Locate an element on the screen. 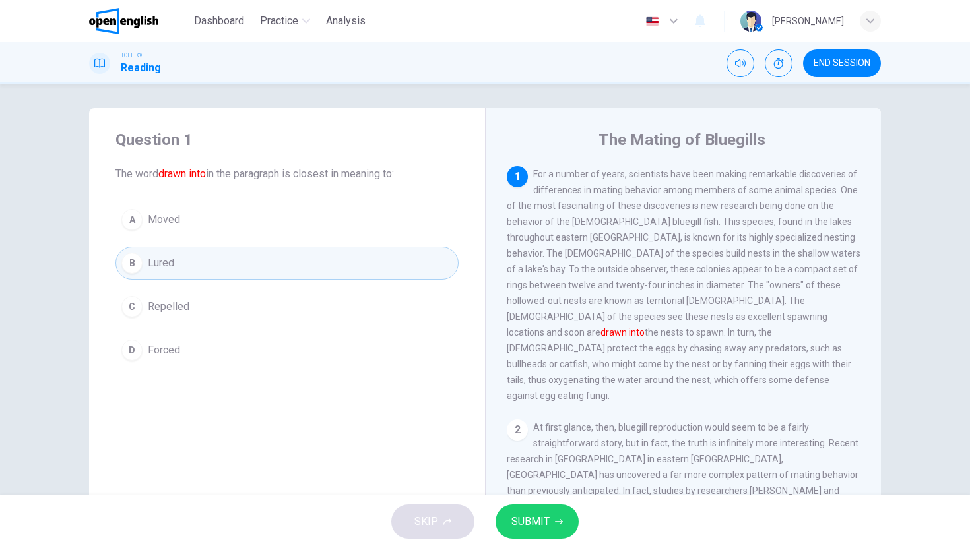 Image resolution: width=970 pixels, height=548 pixels. button: Dashboard is located at coordinates (219, 21).